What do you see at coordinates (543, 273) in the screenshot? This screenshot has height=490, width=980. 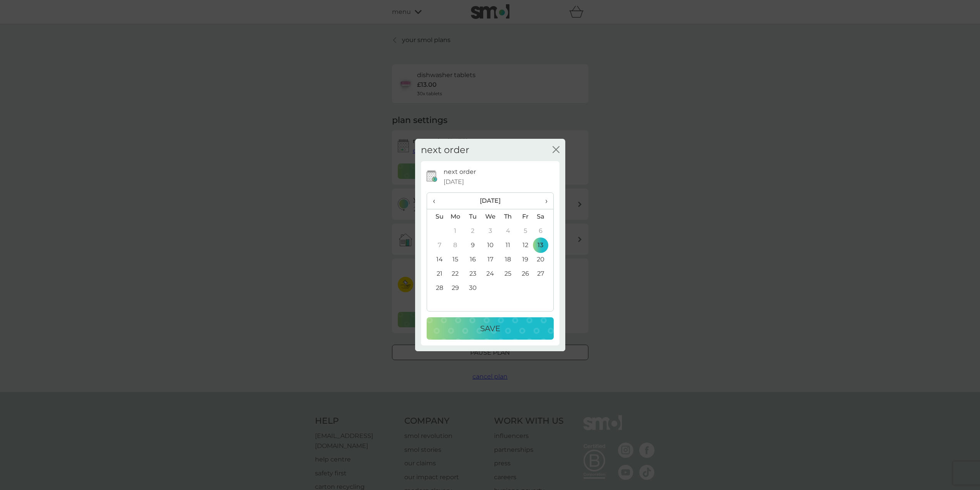 I see `td: 27` at bounding box center [543, 273].